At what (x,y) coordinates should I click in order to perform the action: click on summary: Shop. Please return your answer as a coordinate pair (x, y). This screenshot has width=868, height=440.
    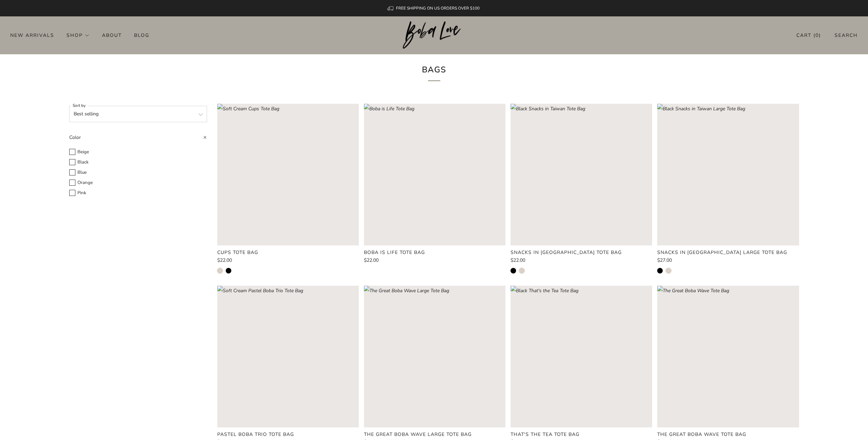
    Looking at the image, I should click on (78, 35).